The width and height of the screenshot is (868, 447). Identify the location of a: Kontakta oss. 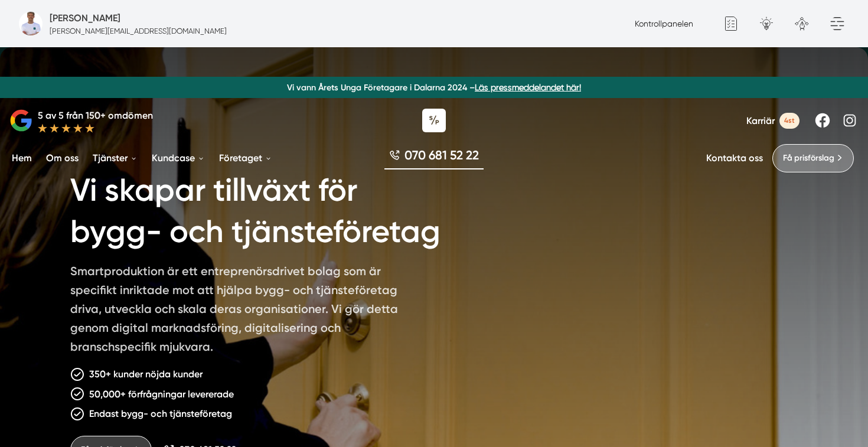
(735, 157).